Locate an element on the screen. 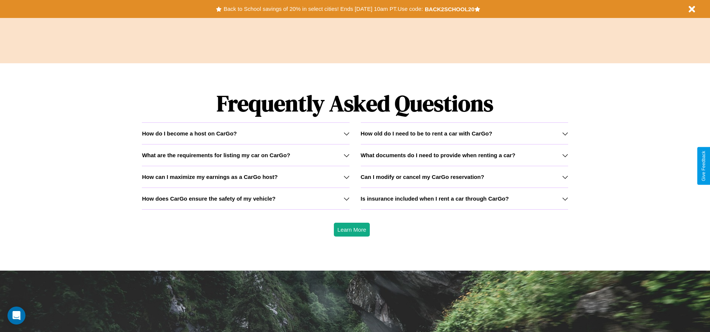 The width and height of the screenshot is (710, 332). h1: Frequently Asked Questions is located at coordinates (355, 103).